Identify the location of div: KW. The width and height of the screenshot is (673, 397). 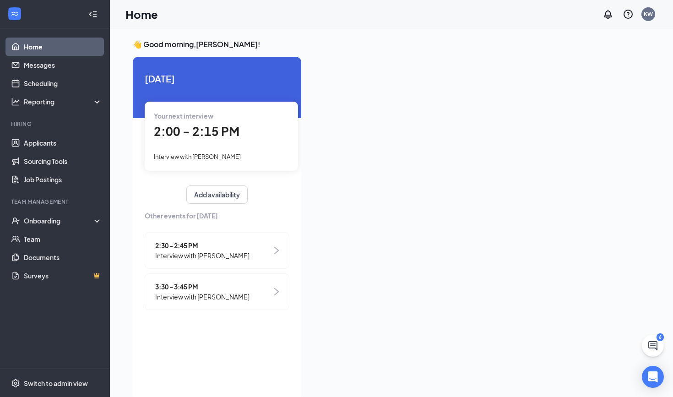
(648, 14).